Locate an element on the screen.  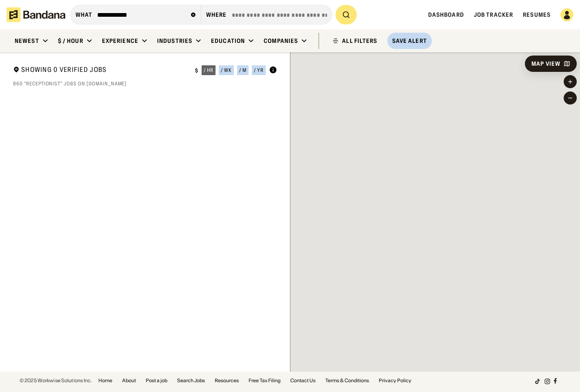
div: / wk is located at coordinates (226, 70).